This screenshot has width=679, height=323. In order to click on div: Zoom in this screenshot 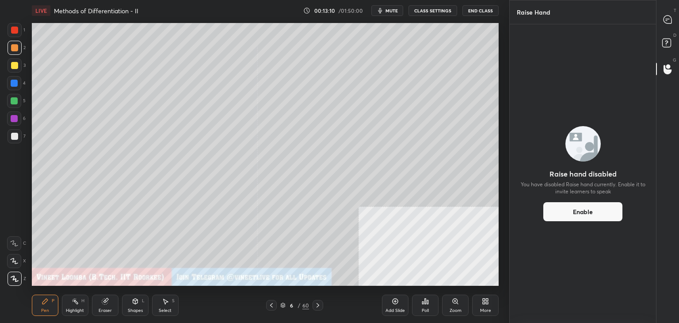, I will do `click(455, 310)`.